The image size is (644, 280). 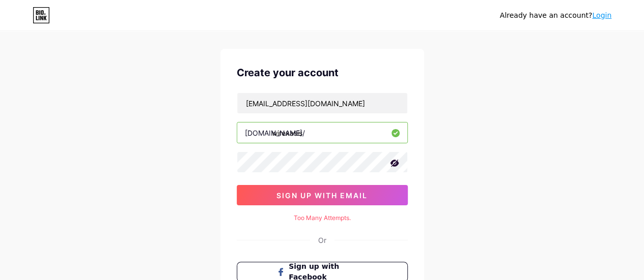 What do you see at coordinates (323, 103) in the screenshot?
I see `input: Email` at bounding box center [323, 103].